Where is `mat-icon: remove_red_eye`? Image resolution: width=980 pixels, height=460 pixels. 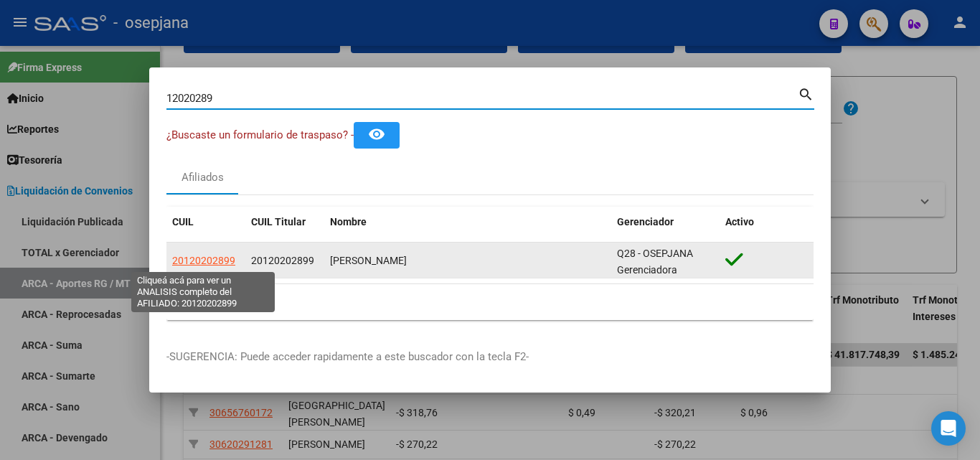
mat-icon: remove_red_eye is located at coordinates (377, 134).